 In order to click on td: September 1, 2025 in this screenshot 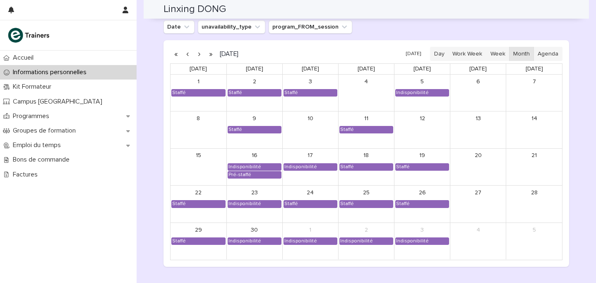, I will do `click(198, 93)`.